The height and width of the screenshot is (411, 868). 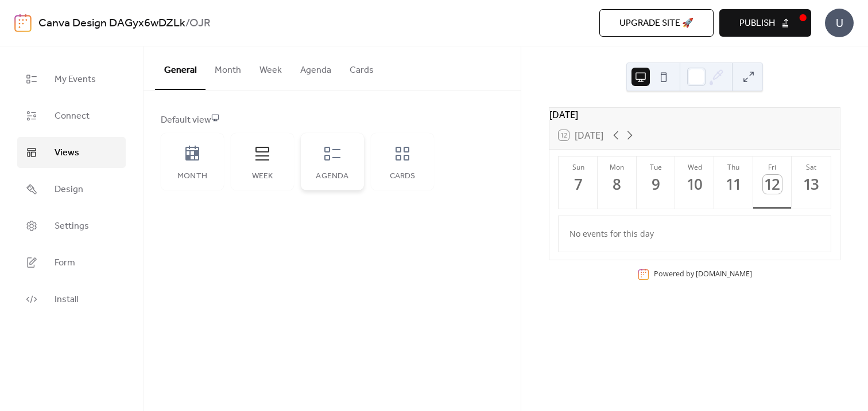 I want to click on button: Thu11, so click(x=733, y=182).